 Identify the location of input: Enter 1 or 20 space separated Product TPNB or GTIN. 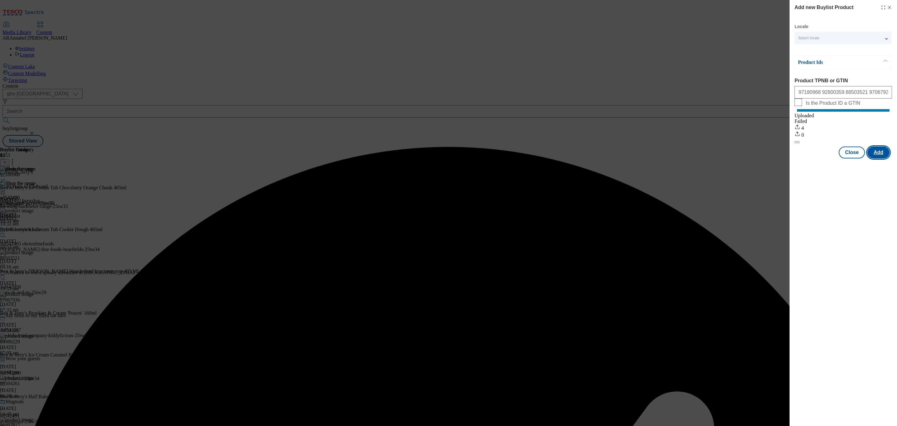
(844, 92).